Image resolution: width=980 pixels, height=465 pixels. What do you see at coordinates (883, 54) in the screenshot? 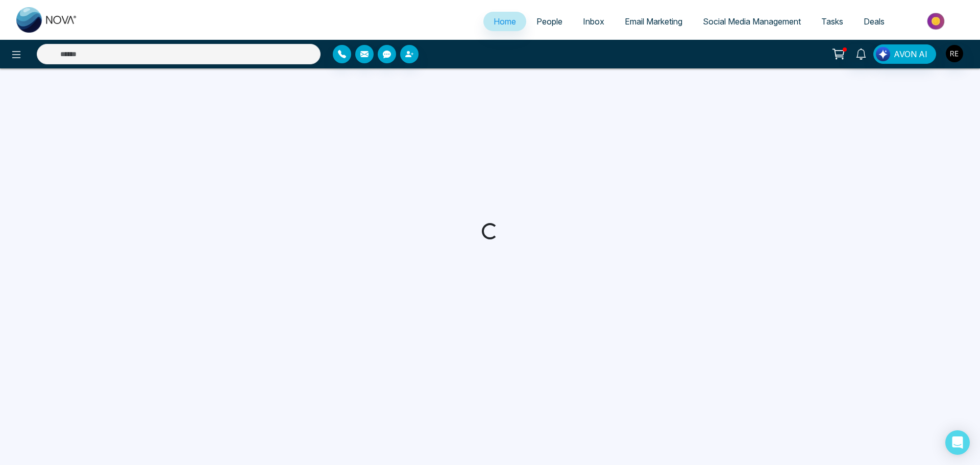
I see `img: Lead Flow` at bounding box center [883, 54].